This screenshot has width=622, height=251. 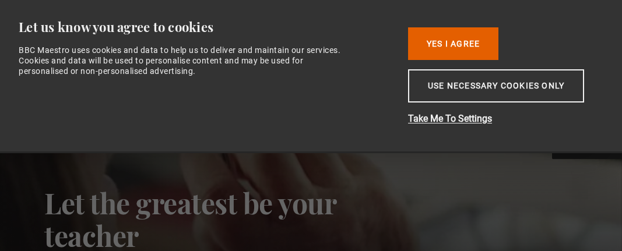 What do you see at coordinates (453, 44) in the screenshot?
I see `button: Yes I Agree` at bounding box center [453, 44].